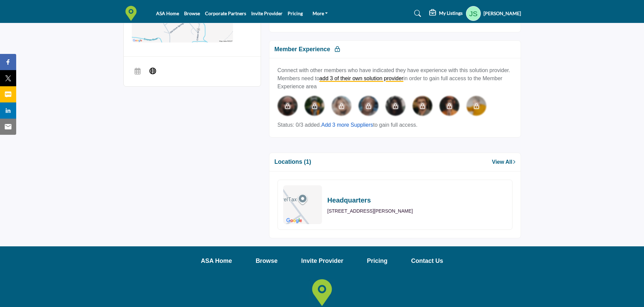  I want to click on a: add 3 of their own solution provider, so click(361, 78).